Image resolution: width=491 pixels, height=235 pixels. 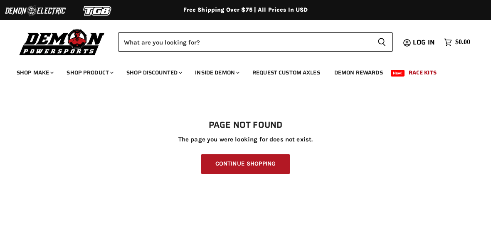 What do you see at coordinates (255, 42) in the screenshot?
I see `form: Product` at bounding box center [255, 42].